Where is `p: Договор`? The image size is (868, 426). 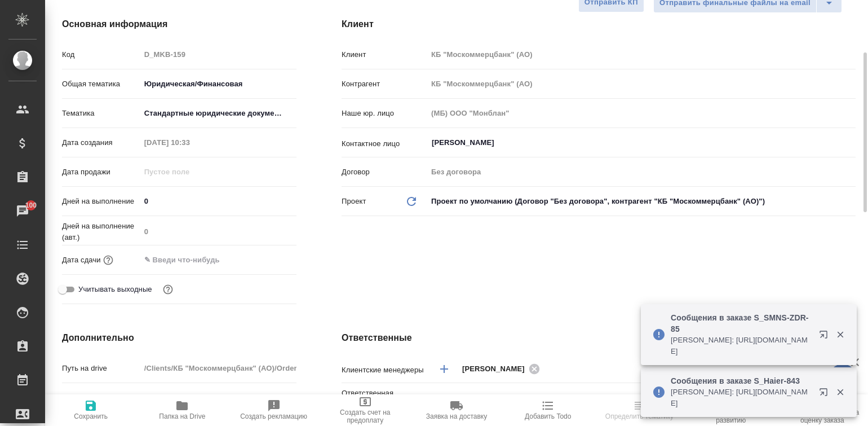 p: Договор is located at coordinates (385, 172).